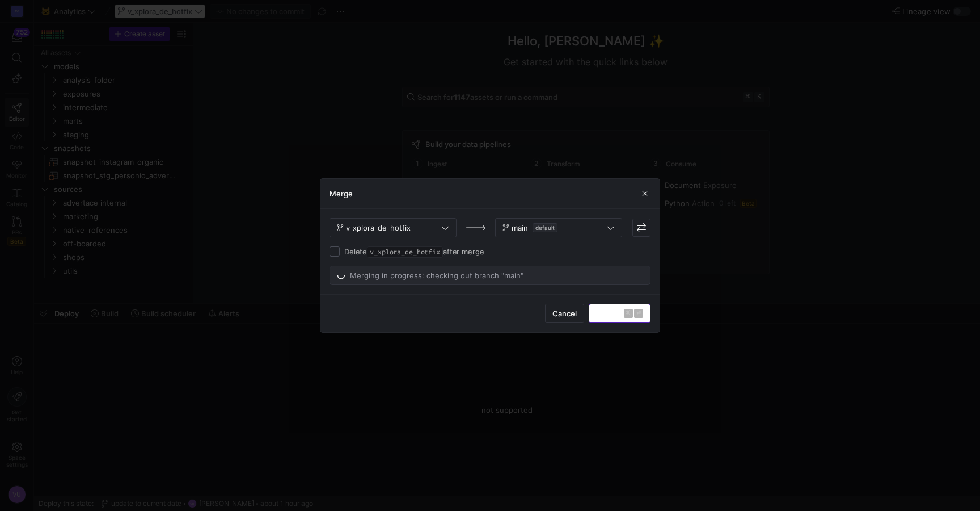 This screenshot has width=980, height=511. I want to click on label: Delete after merge, so click(412, 252).